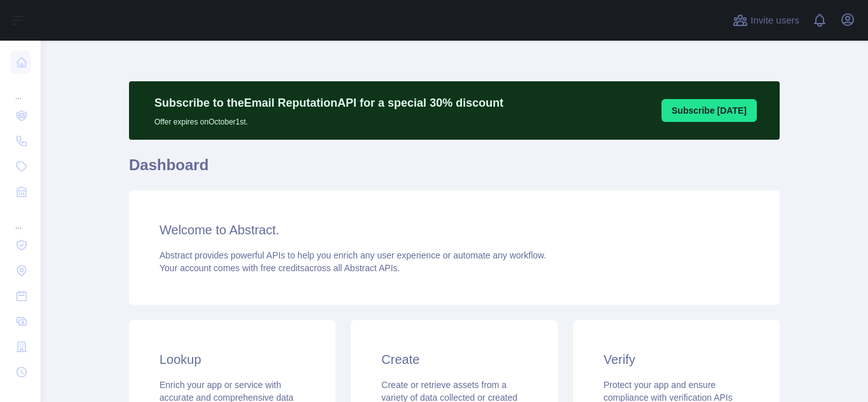 The height and width of the screenshot is (402, 868). I want to click on p: Offer expires on October 1st., so click(328, 119).